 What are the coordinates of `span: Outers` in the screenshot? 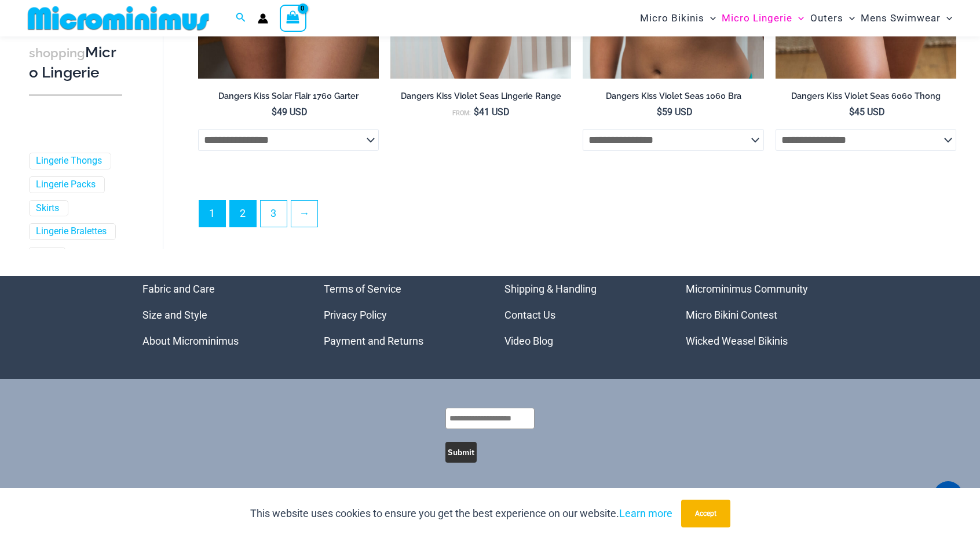 It's located at (826, 18).